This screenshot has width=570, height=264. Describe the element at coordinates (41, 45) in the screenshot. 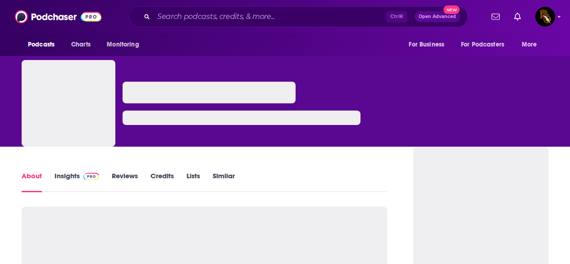

I see `span: Podcasts` at that location.